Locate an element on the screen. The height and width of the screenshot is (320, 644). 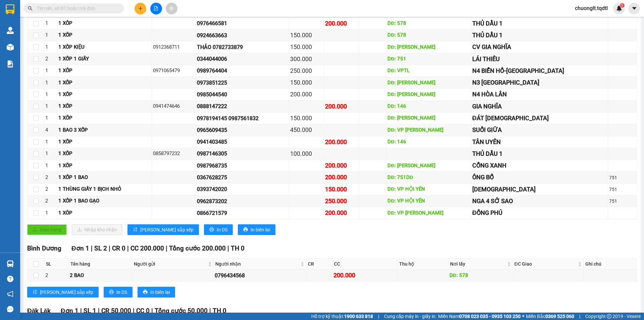
div: TÂN UYÊN is located at coordinates (539, 142).